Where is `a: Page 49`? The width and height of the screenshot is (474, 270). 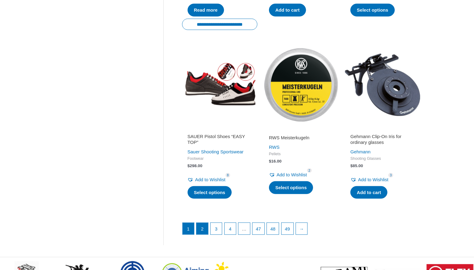
a: Page 49 is located at coordinates (287, 229).